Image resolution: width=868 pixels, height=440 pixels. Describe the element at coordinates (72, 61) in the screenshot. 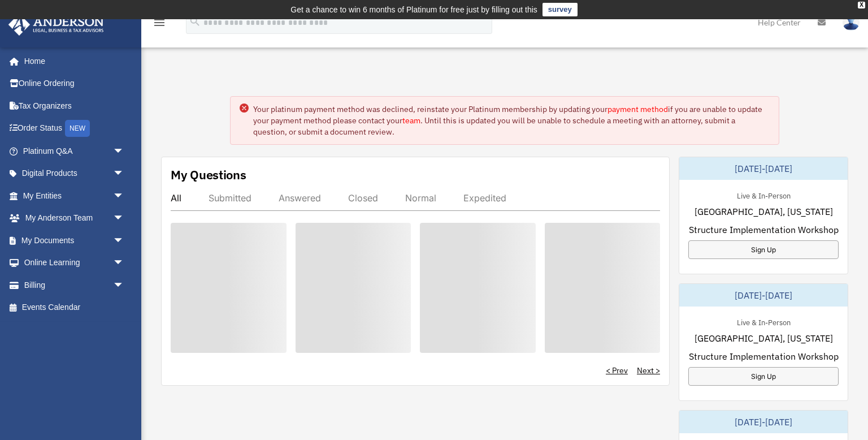

I see `a: Home` at that location.